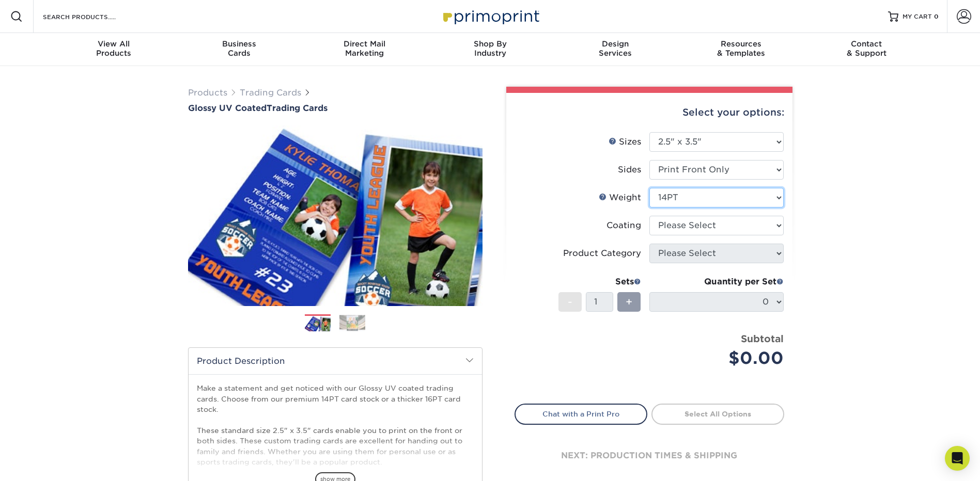 This screenshot has height=481, width=980. Describe the element at coordinates (490, 50) in the screenshot. I see `a: Shop ByIndustry` at that location.